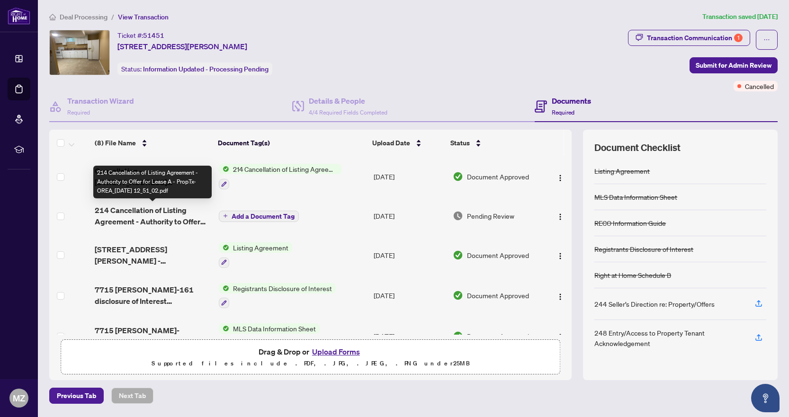 The height and width of the screenshot is (417, 789). I want to click on div: 248 Entry/Access to Property Tenant Acknowledgement, so click(668, 338).